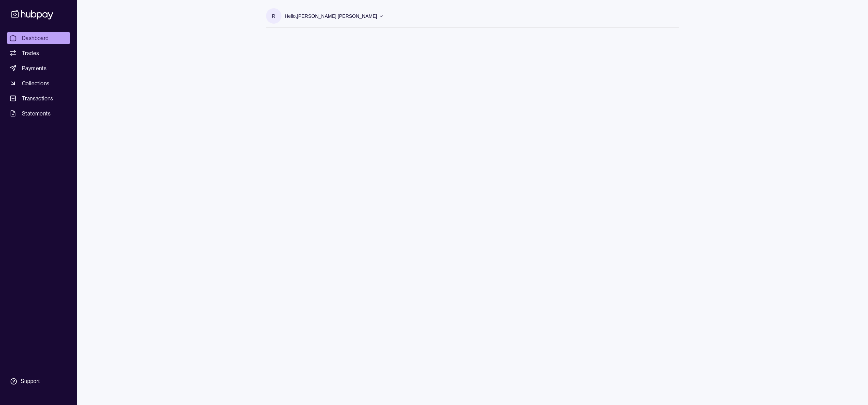 The height and width of the screenshot is (405, 868). What do you see at coordinates (38, 68) in the screenshot?
I see `a: Payments` at bounding box center [38, 68].